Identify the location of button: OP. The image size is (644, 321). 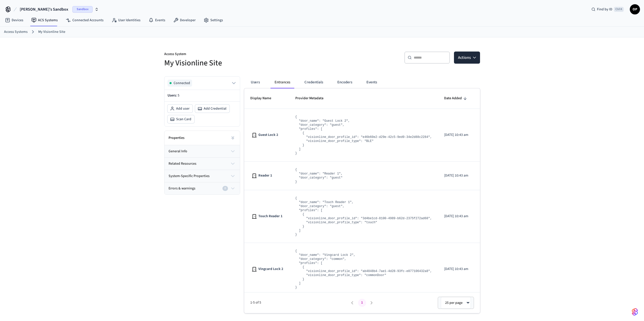
(634, 10).